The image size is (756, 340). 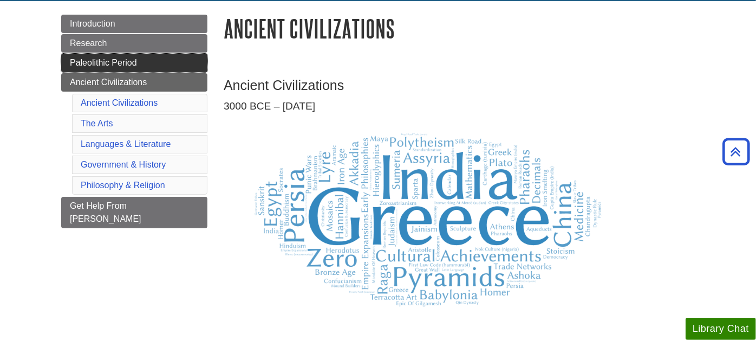 I want to click on span: Paleolithic Period, so click(x=103, y=62).